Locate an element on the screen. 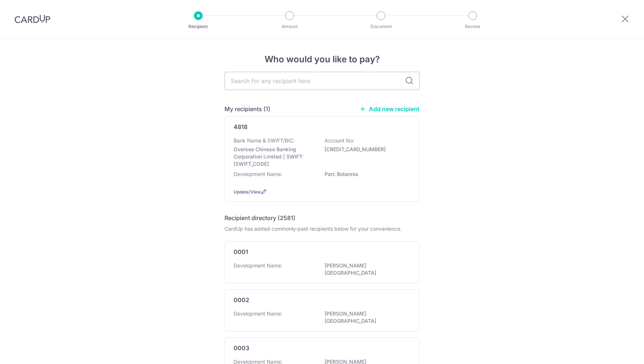 This screenshot has height=364, width=644. p: Review is located at coordinates (473, 26).